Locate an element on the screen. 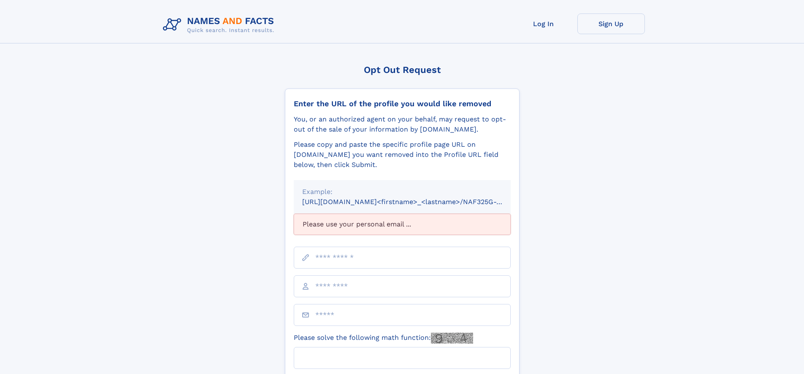 The height and width of the screenshot is (374, 804). div: Please use your personal email ... is located at coordinates (402, 225).